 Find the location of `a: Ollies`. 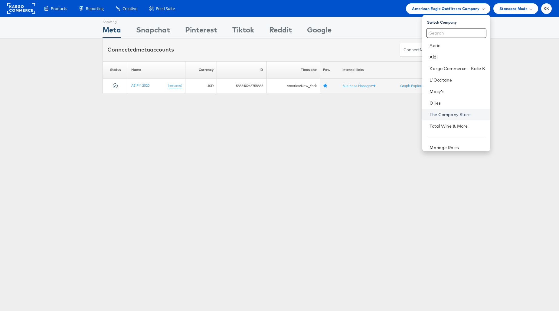

a: Ollies is located at coordinates (458, 103).